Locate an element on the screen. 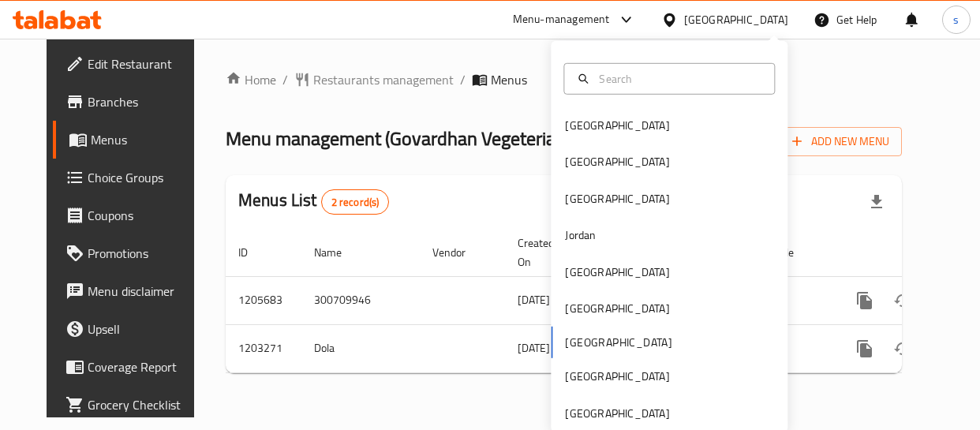  a: Grocery Checklist is located at coordinates (131, 405).